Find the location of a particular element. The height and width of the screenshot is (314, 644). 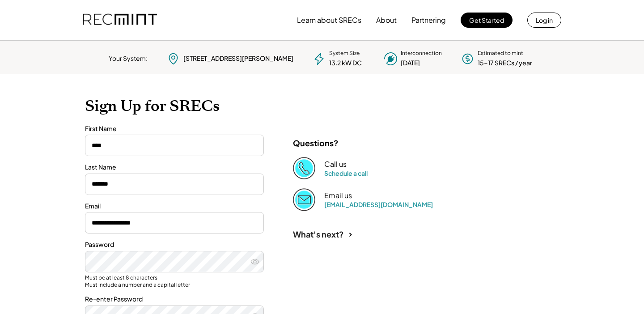

img: Phone%20copy%403x.png is located at coordinates (304, 168).